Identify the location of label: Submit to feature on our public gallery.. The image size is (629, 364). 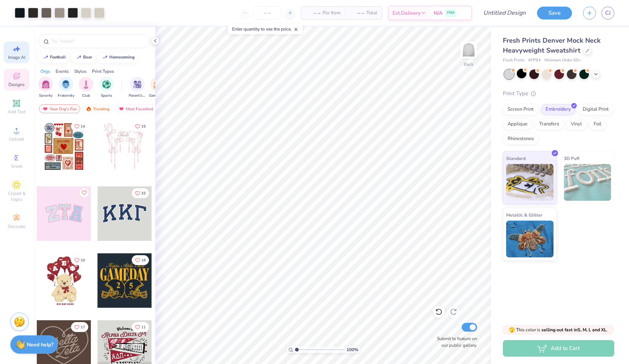
(455, 341).